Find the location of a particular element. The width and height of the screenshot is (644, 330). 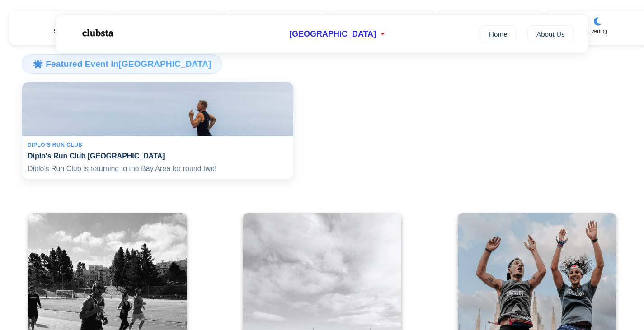

img: Logo is located at coordinates (97, 33).